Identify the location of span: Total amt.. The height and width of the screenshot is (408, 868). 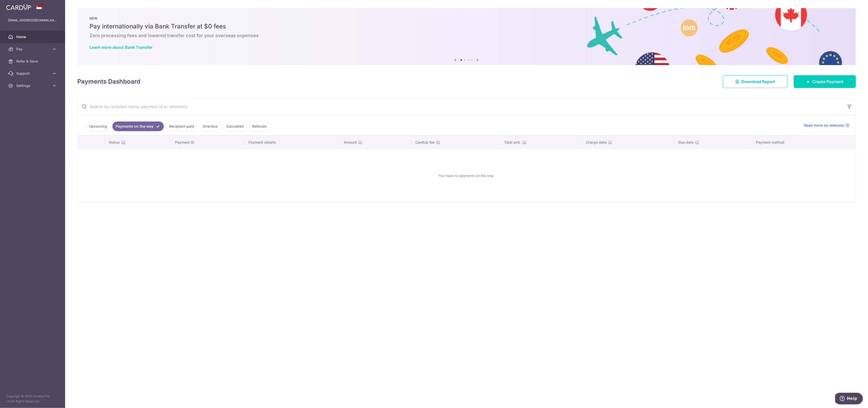
(512, 142).